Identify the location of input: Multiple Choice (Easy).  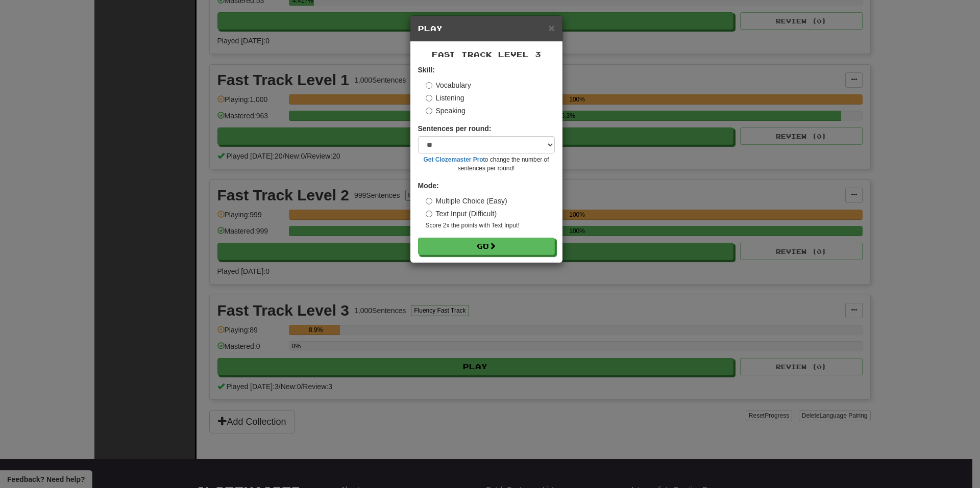
(429, 201).